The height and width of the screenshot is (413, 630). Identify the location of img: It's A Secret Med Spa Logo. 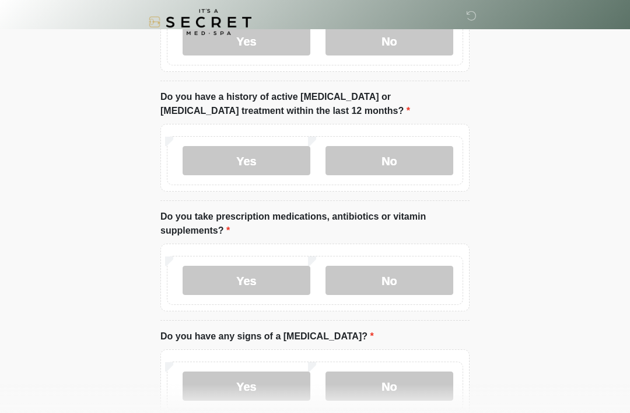
(200, 22).